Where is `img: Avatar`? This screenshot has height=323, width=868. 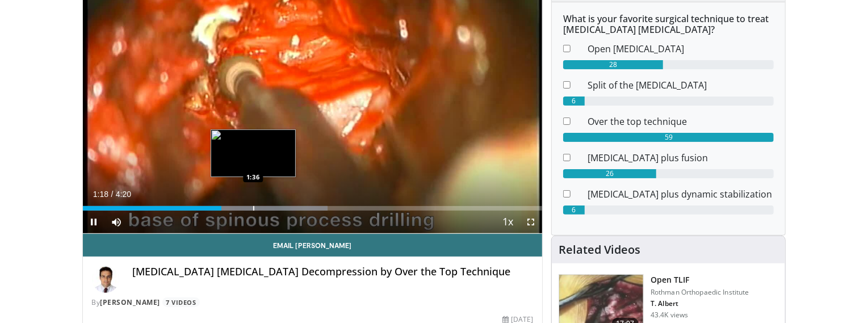
img: Avatar is located at coordinates (106, 279).